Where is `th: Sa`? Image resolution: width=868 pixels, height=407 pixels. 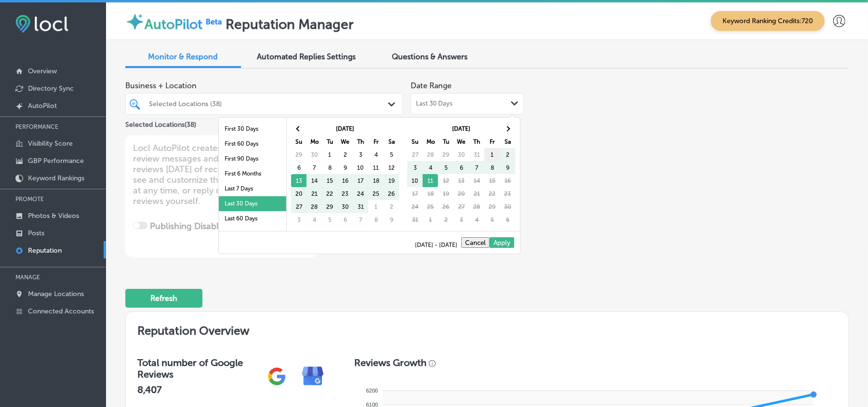 th: Sa is located at coordinates (507, 141).